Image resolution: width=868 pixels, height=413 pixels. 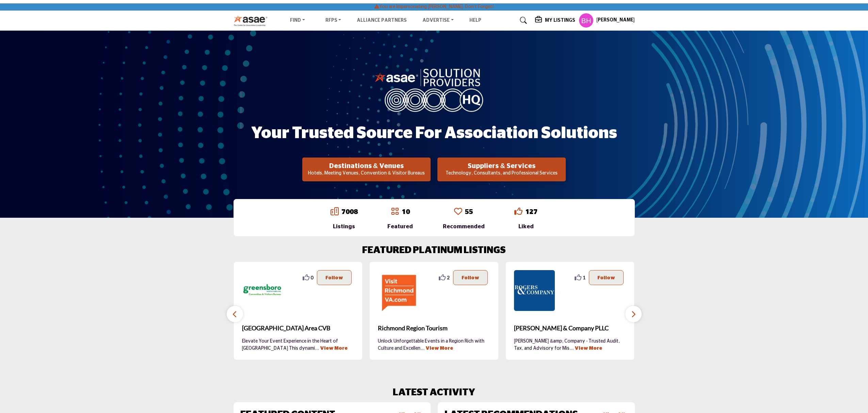 I want to click on a: 10, so click(x=405, y=212).